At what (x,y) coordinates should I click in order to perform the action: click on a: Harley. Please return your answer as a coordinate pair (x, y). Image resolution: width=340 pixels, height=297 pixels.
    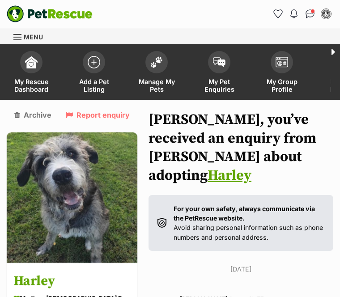
    Looking at the image, I should click on (229, 176).